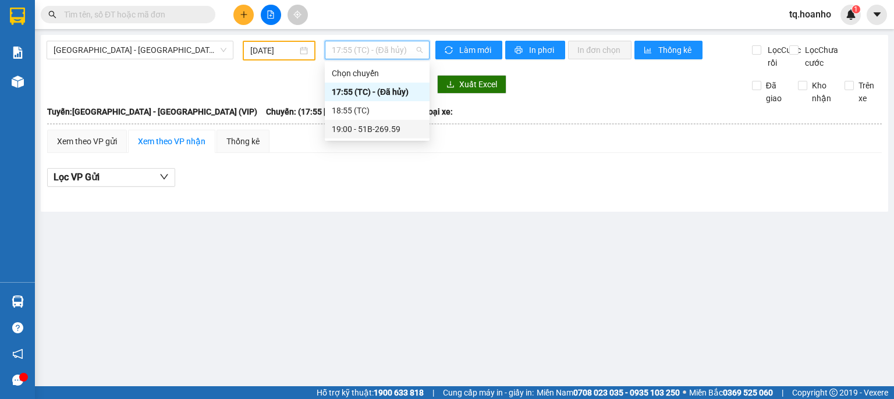 The width and height of the screenshot is (894, 399). Describe the element at coordinates (52, 15) in the screenshot. I see `span: search` at that location.